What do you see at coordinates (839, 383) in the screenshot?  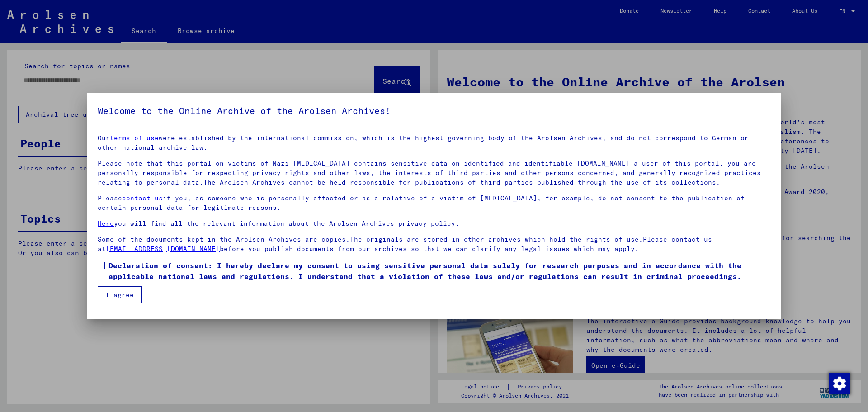 I see `div: Change consent` at bounding box center [839, 383].